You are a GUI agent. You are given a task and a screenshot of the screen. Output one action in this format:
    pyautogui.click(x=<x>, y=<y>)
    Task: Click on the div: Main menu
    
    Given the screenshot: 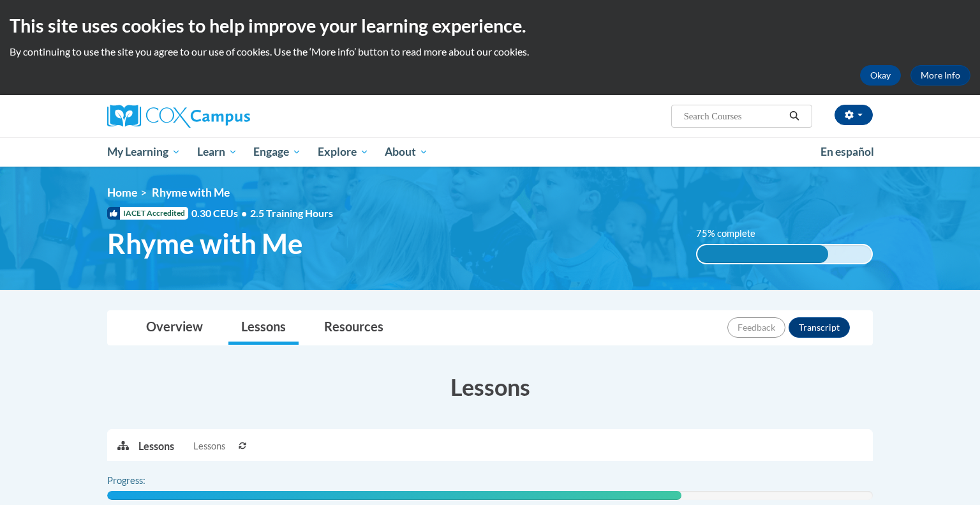 What is the action you would take?
    pyautogui.click(x=490, y=152)
    